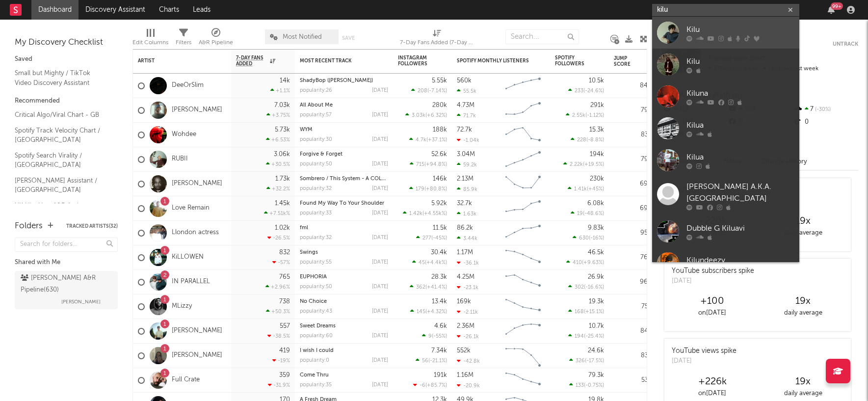 The height and width of the screenshot is (401, 868). Describe the element at coordinates (712, 302) in the screenshot. I see `div: +100` at that location.